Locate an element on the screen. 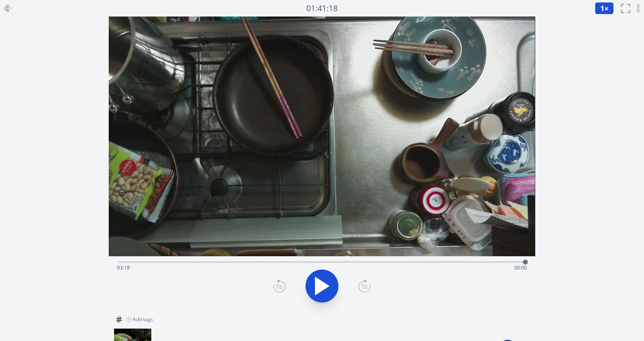 This screenshot has width=644, height=341. span: 03:18 is located at coordinates (123, 267).